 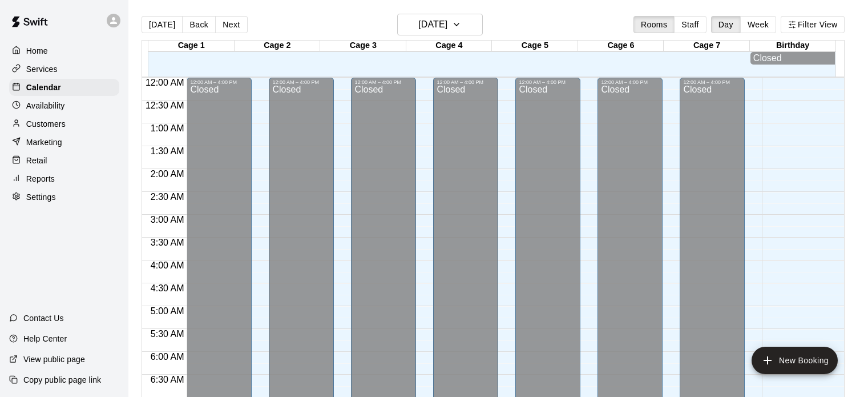 I want to click on div: Cage 4, so click(x=449, y=45).